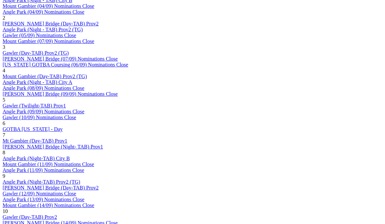 This screenshot has width=385, height=224. What do you see at coordinates (39, 117) in the screenshot?
I see `a: Gawler (10/09) Nominations Close` at bounding box center [39, 117].